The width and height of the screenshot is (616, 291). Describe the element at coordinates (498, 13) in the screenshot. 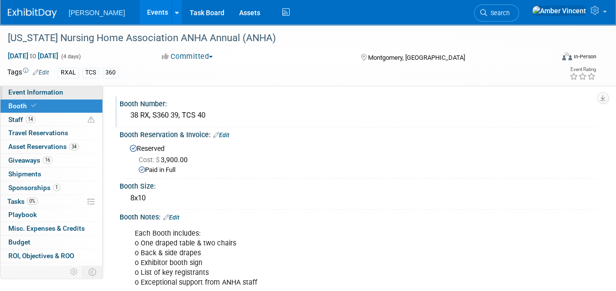

I see `span: Search` at that location.